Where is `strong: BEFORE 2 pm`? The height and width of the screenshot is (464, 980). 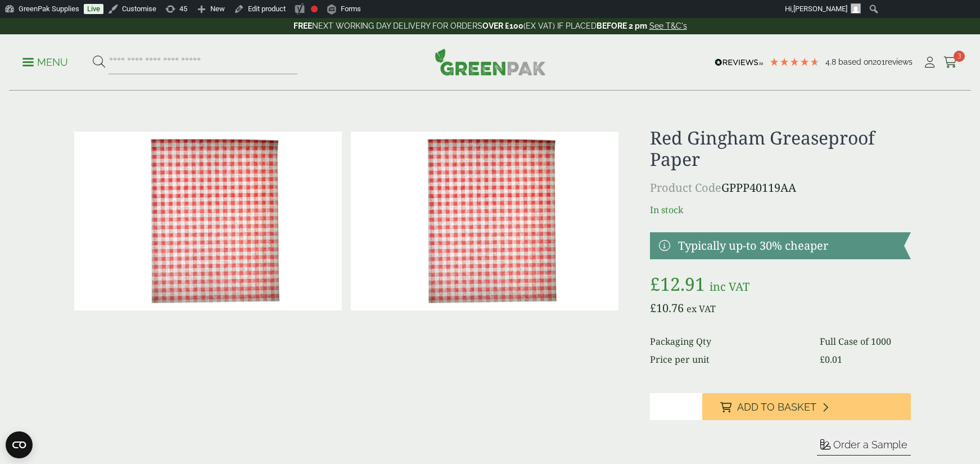 strong: BEFORE 2 pm is located at coordinates (622, 26).